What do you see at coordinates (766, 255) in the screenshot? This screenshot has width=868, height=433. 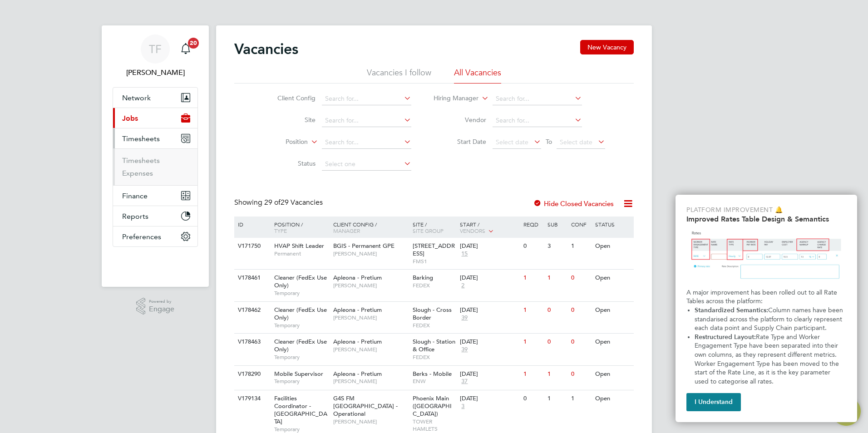 I see `img: Updated Rates Table Design & Semantics` at bounding box center [766, 255].